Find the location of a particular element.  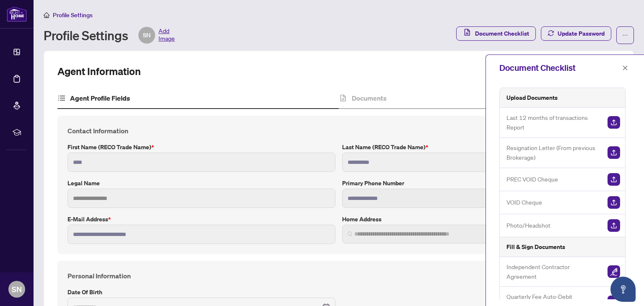

label: Last Name (RECO Trade Name) is located at coordinates (476, 147).